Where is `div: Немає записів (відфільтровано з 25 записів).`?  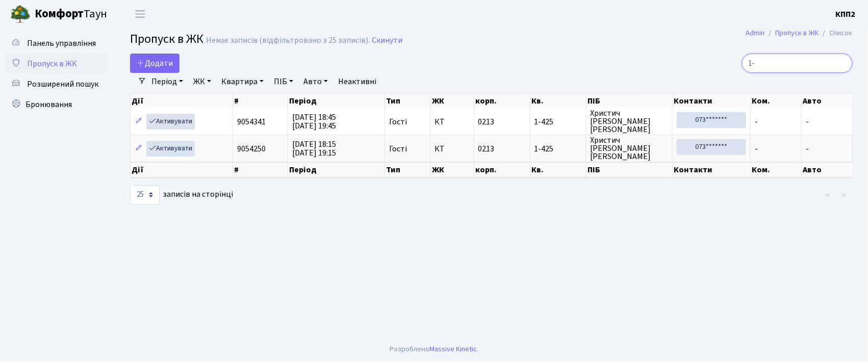 div: Немає записів (відфільтровано з 25 записів). is located at coordinates (288, 40).